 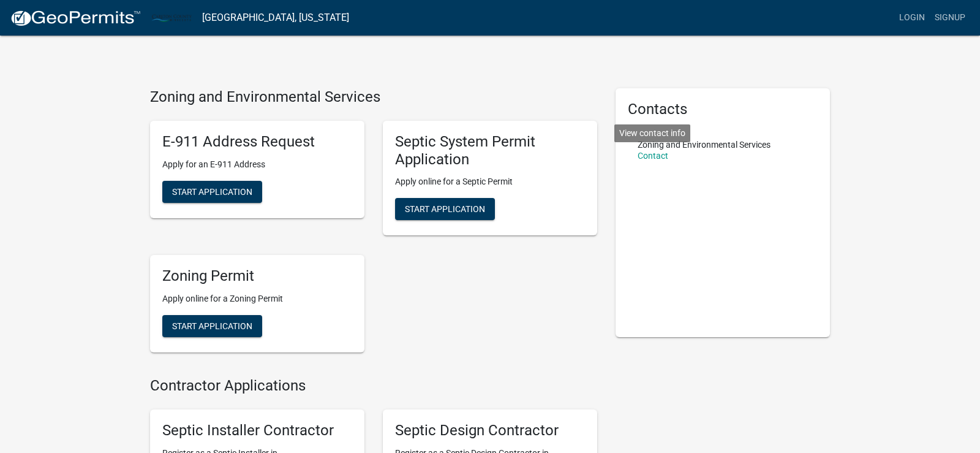 I want to click on h5: Septic System Permit Application, so click(x=490, y=151).